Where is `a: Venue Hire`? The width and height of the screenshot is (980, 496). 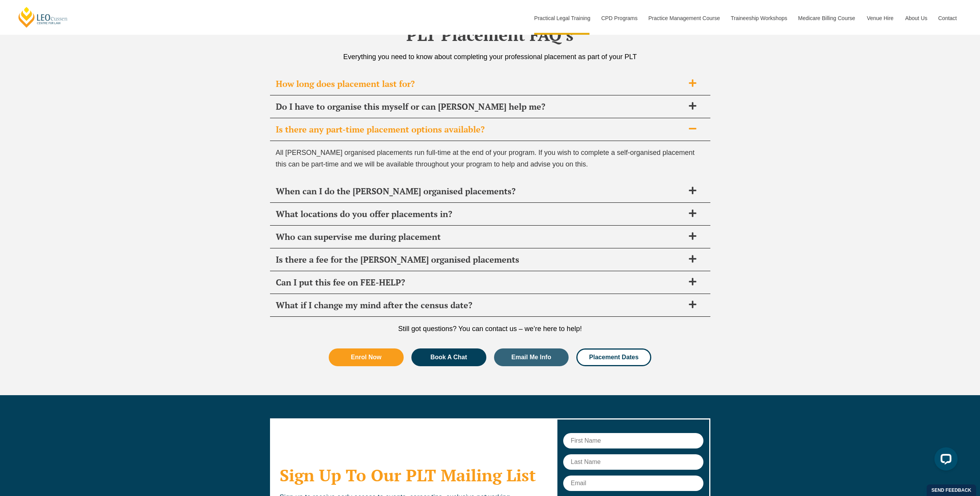
a: Venue Hire is located at coordinates (879, 18).